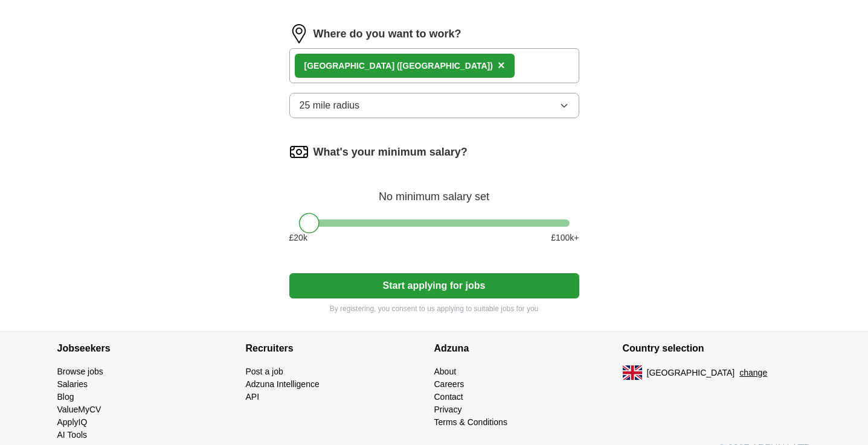 This screenshot has height=445, width=868. I want to click on a: ValueMyCV, so click(79, 409).